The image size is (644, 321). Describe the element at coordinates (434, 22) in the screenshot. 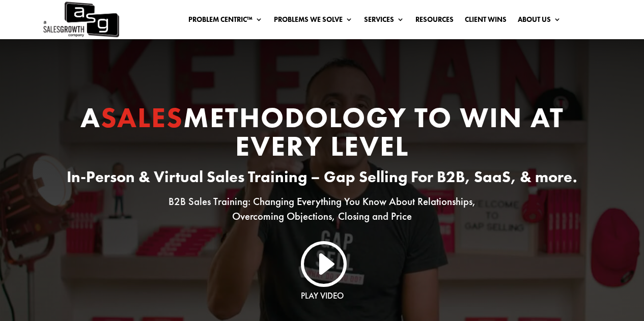

I see `a: Resources` at that location.